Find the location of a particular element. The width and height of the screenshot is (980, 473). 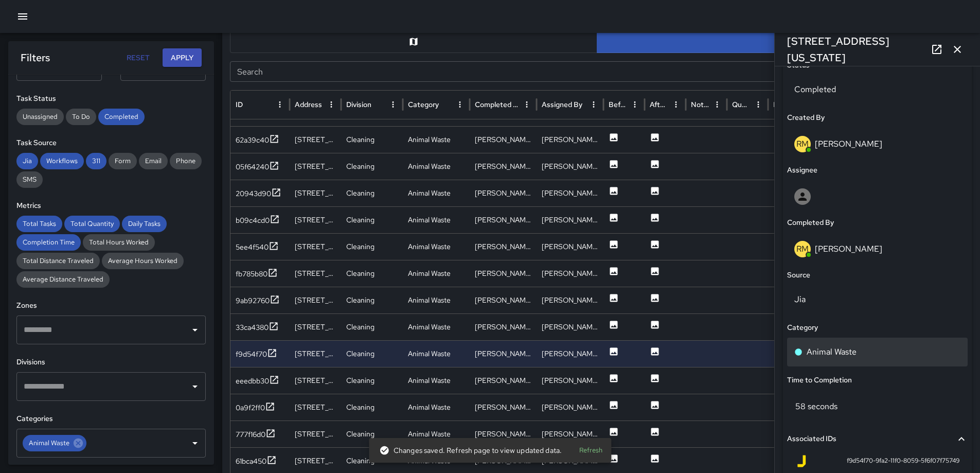

div: 32 N Street Northeast is located at coordinates (315, 246).